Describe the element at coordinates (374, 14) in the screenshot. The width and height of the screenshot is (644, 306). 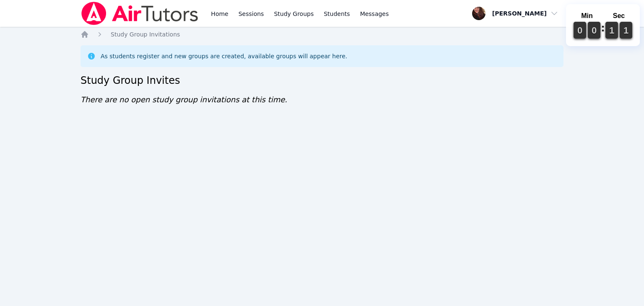
I see `span: Messages` at that location.